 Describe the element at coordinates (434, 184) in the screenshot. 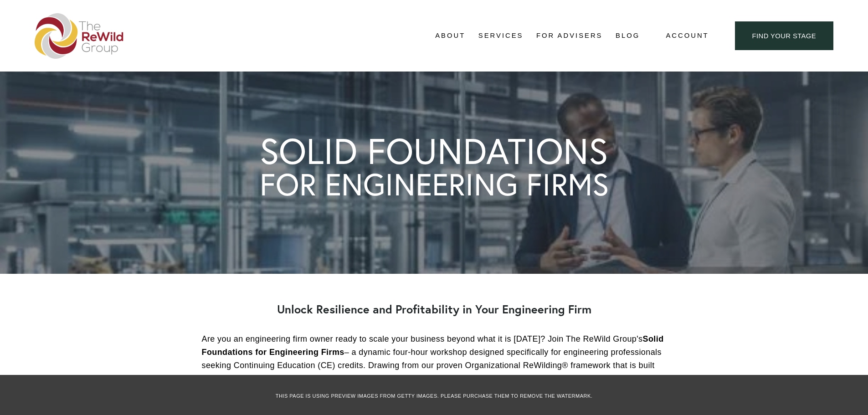

I see `h1: FOR ENGINEERING FIRMS` at that location.